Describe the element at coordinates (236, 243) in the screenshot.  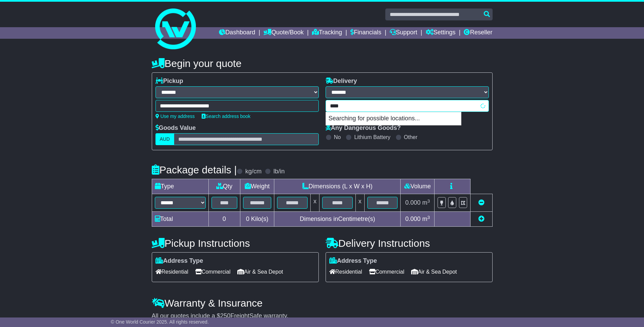
I see `h4: Pickup Instructions` at that location.